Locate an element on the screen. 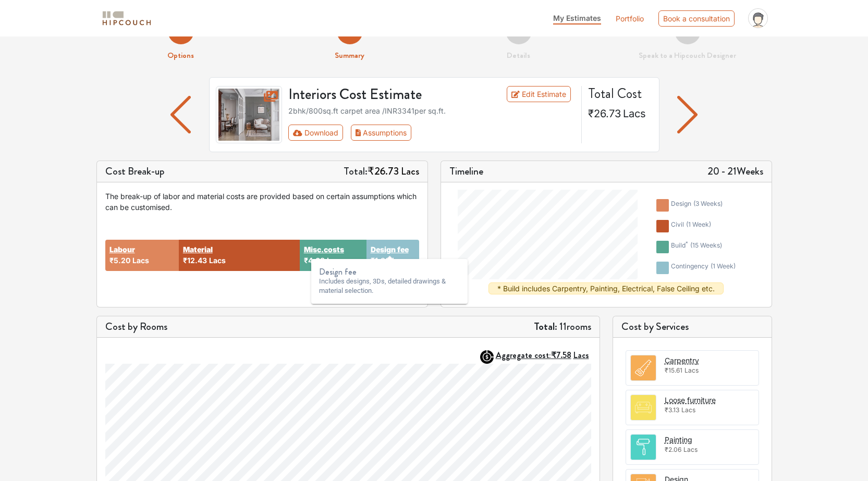 The image size is (868, 481). h5: Timeline is located at coordinates (466, 172).